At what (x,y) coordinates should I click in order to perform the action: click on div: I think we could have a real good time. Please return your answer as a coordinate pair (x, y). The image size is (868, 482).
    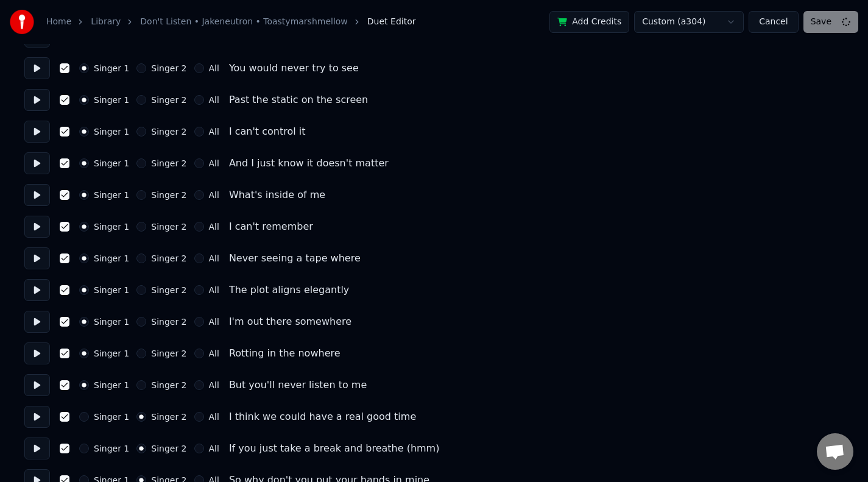
    Looking at the image, I should click on (322, 417).